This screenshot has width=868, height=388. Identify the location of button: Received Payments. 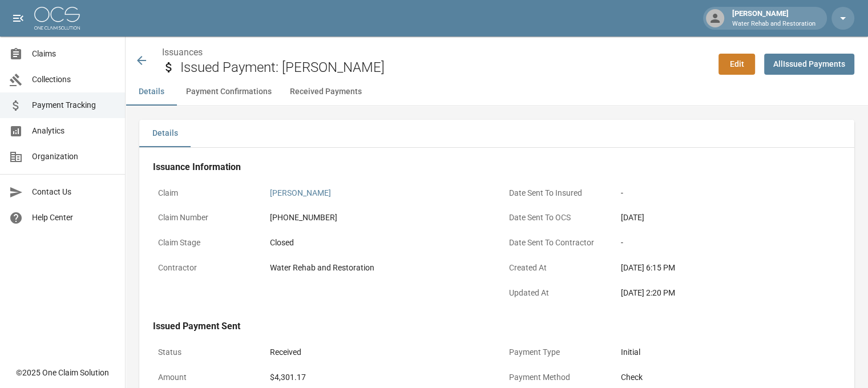
(326, 92).